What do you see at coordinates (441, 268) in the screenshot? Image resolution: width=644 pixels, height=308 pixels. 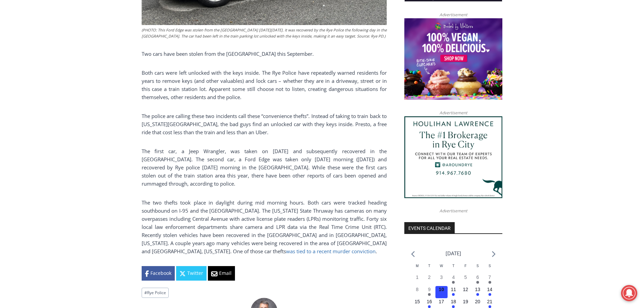 I see `div: Wednesday` at bounding box center [441, 268].